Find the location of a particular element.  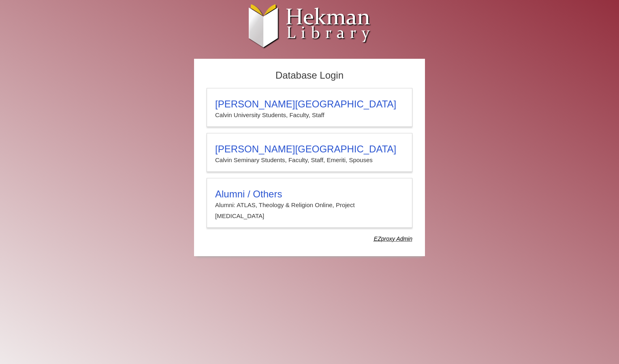

p: Calvin University Students, Faculty, Staff is located at coordinates (310, 115).